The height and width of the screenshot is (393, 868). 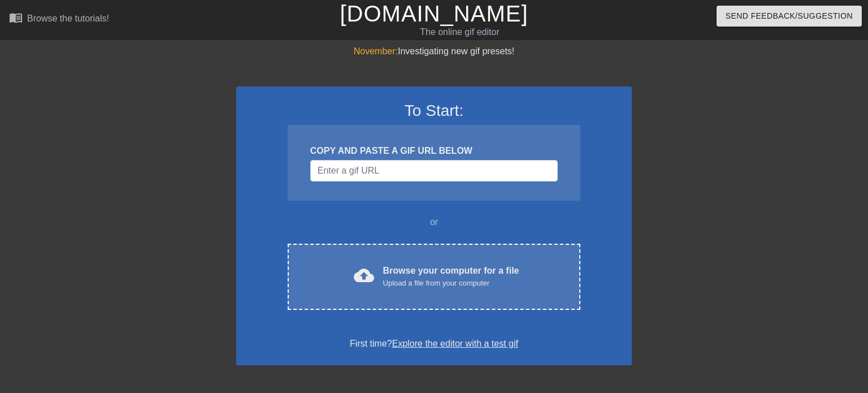 I want to click on div: First time?, so click(x=434, y=344).